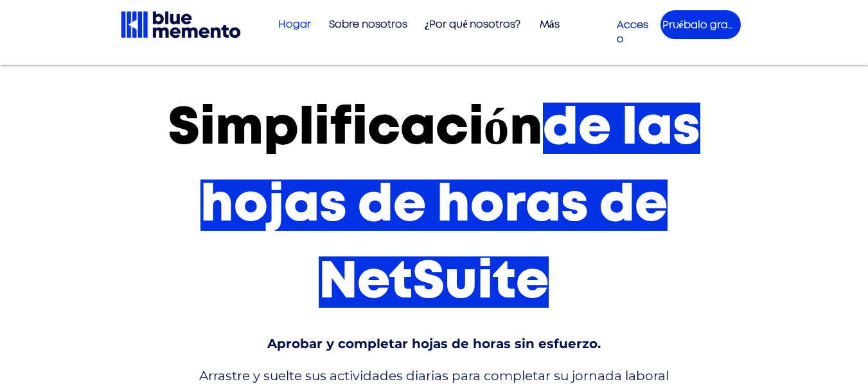 This screenshot has width=868, height=384. What do you see at coordinates (368, 25) in the screenshot?
I see `font: Sobre nosotros` at bounding box center [368, 25].